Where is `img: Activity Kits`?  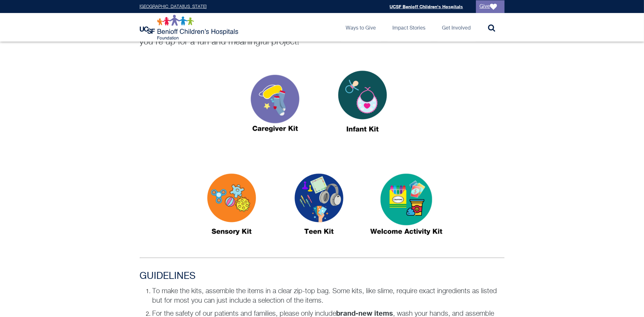
img: Activity Kits is located at coordinates (407, 207).